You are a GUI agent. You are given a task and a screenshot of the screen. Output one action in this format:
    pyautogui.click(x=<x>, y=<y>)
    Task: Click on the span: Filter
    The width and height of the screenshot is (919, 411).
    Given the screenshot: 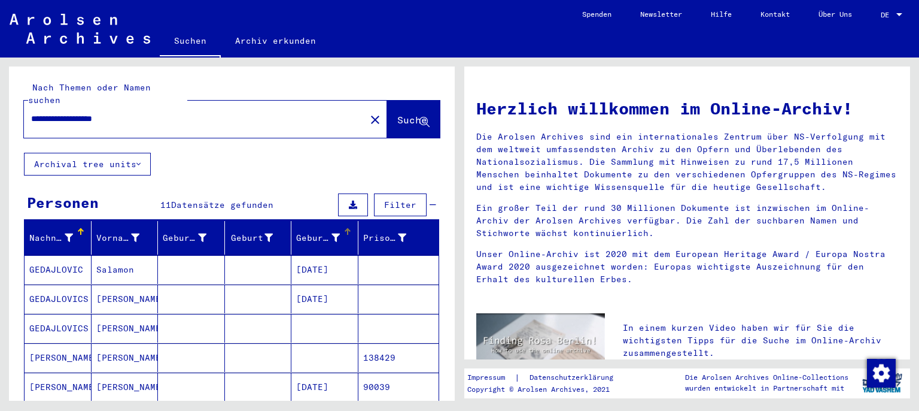 What is the action you would take?
    pyautogui.click(x=400, y=205)
    